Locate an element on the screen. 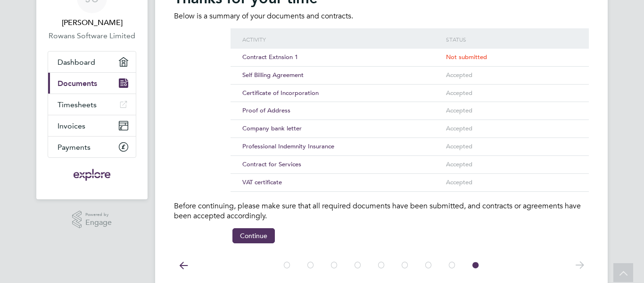 This screenshot has width=644, height=283. span: Engage is located at coordinates (98, 222).